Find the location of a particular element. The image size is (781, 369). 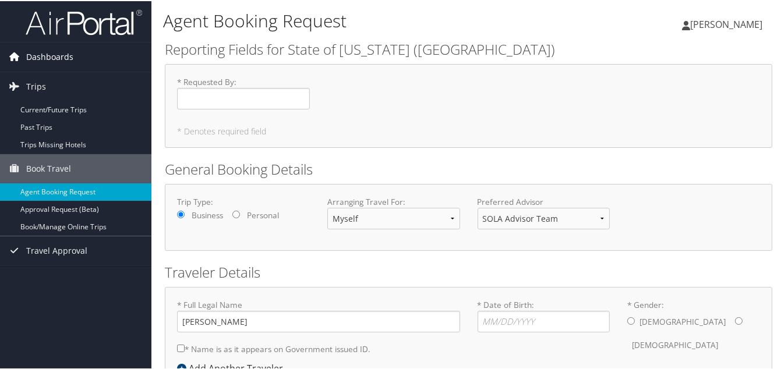

label: Trip Type: is located at coordinates (244, 201).